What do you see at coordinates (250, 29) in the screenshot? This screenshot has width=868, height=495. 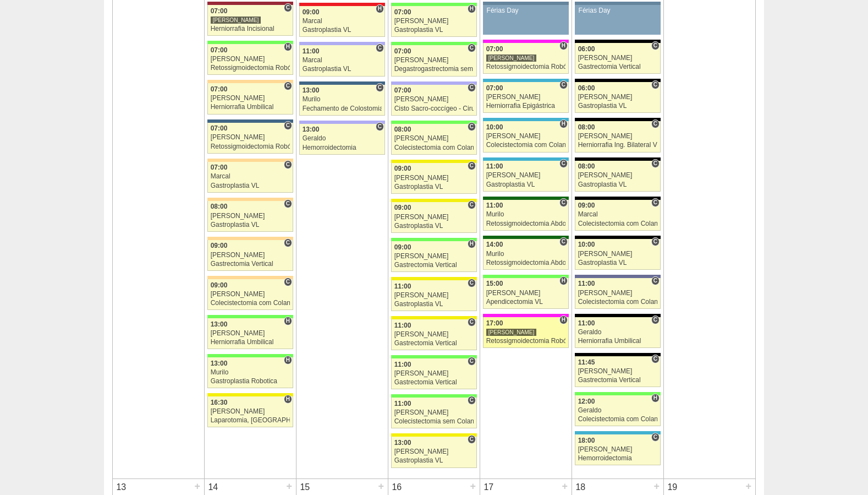 I see `div: Herniorrafia Incisional` at bounding box center [250, 29].